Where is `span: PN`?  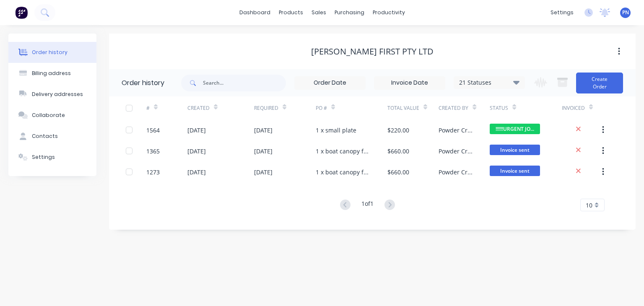 span: PN is located at coordinates (625, 13).